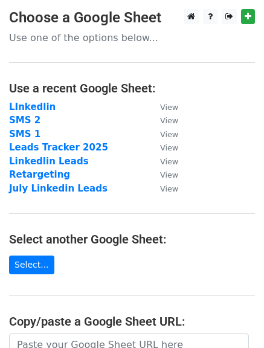 The width and height of the screenshot is (264, 348). Describe the element at coordinates (25, 120) in the screenshot. I see `strong: SMS 2` at that location.